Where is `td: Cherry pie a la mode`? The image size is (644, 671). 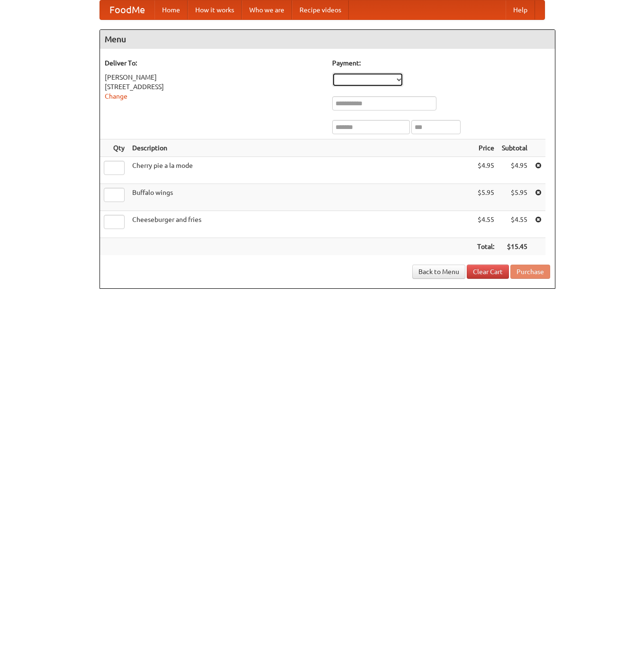 td: Cherry pie a la mode is located at coordinates (301, 170).